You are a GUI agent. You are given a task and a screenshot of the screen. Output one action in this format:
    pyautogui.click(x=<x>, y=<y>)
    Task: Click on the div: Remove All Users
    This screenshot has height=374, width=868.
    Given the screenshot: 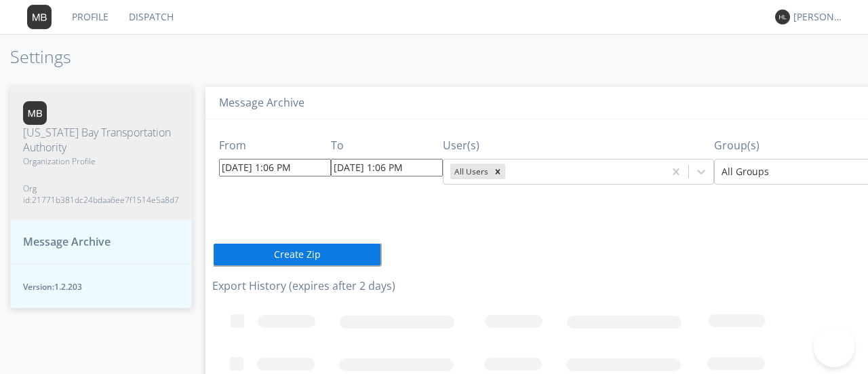 What is the action you would take?
    pyautogui.click(x=497, y=171)
    